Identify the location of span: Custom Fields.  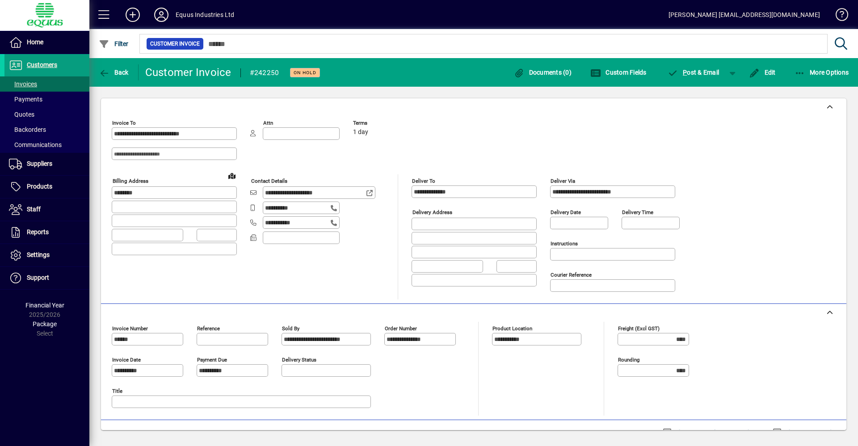
(619, 72).